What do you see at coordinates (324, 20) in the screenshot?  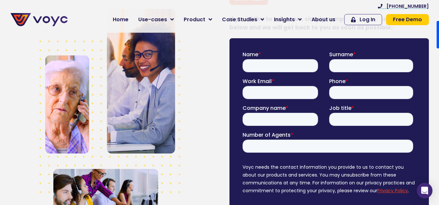 I see `a: About us` at bounding box center [324, 20].